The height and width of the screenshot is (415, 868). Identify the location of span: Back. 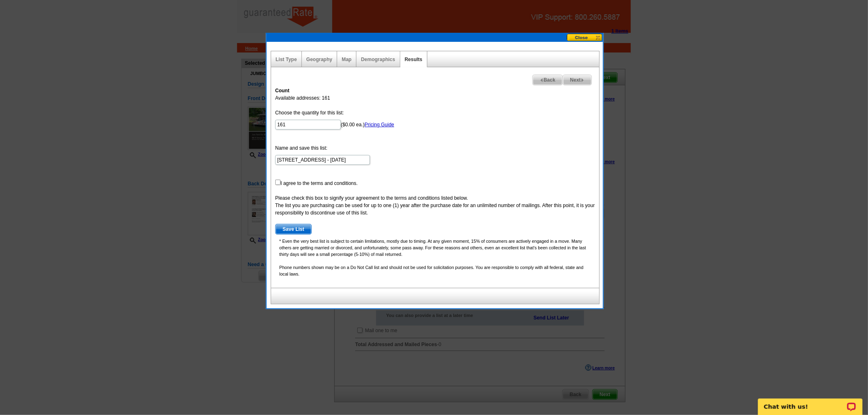
(547, 80).